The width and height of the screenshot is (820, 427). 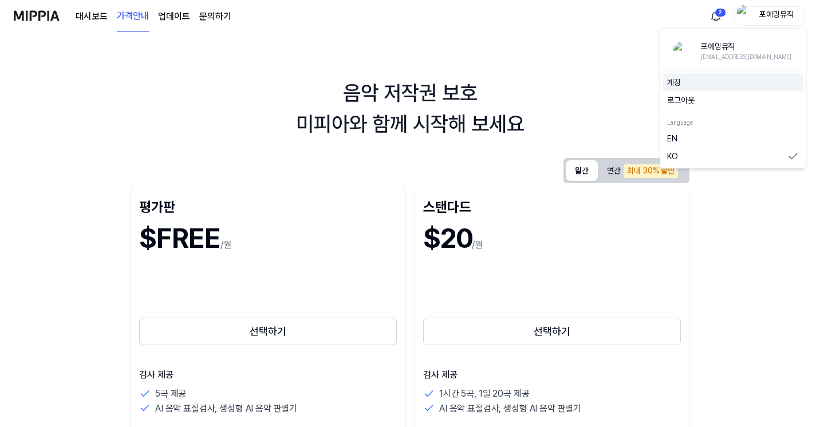 What do you see at coordinates (733, 139) in the screenshot?
I see `a: EN` at bounding box center [733, 139].